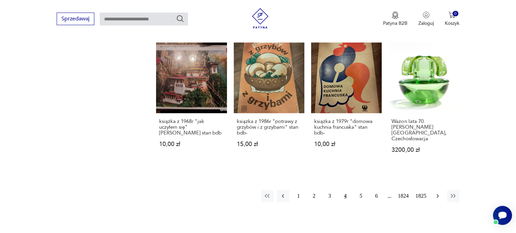 The height and width of the screenshot is (233, 516). I want to click on button: Zaloguj, so click(426, 19).